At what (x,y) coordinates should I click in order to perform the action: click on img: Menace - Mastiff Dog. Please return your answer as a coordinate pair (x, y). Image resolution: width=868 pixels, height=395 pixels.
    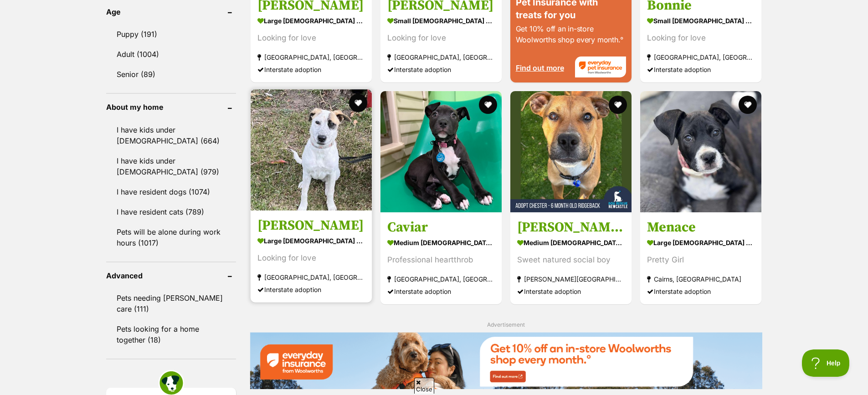
    Looking at the image, I should click on (701, 152).